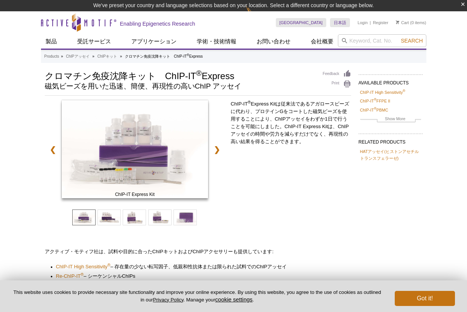 This screenshot has height=312, width=467. What do you see at coordinates (322, 41) in the screenshot?
I see `a: 会社概要` at bounding box center [322, 41].